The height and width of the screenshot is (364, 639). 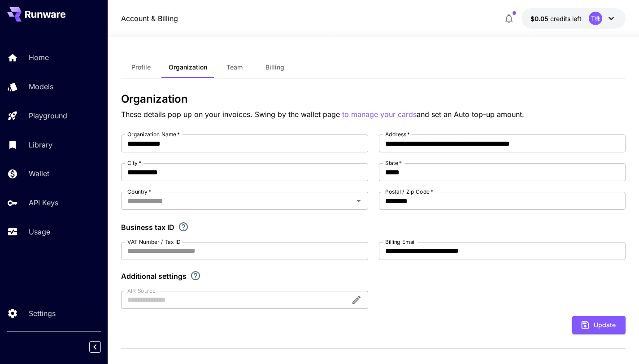 I want to click on button: to manage your cards, so click(x=379, y=114).